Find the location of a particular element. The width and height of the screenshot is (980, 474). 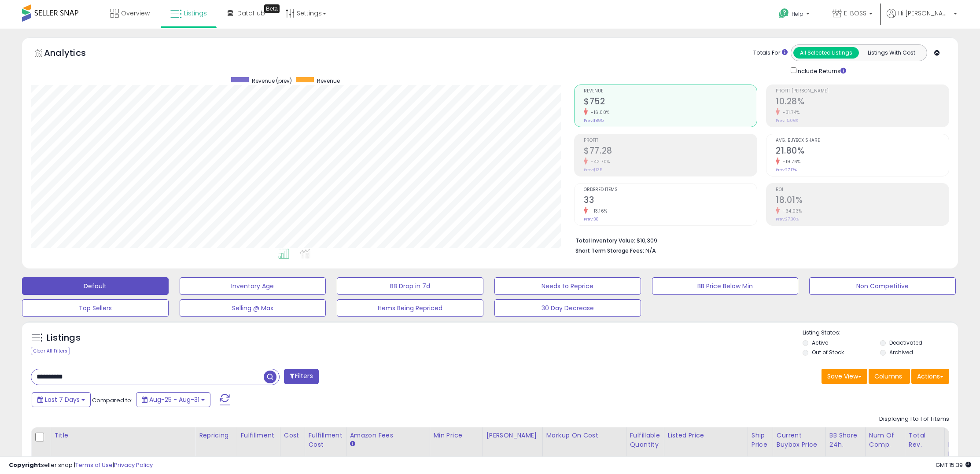

div: Min Price is located at coordinates (456, 436).